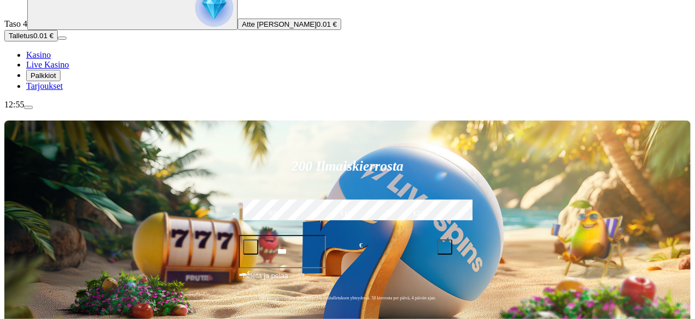 The image size is (695, 319). Describe the element at coordinates (44, 86) in the screenshot. I see `span: Tarjoukset` at that location.